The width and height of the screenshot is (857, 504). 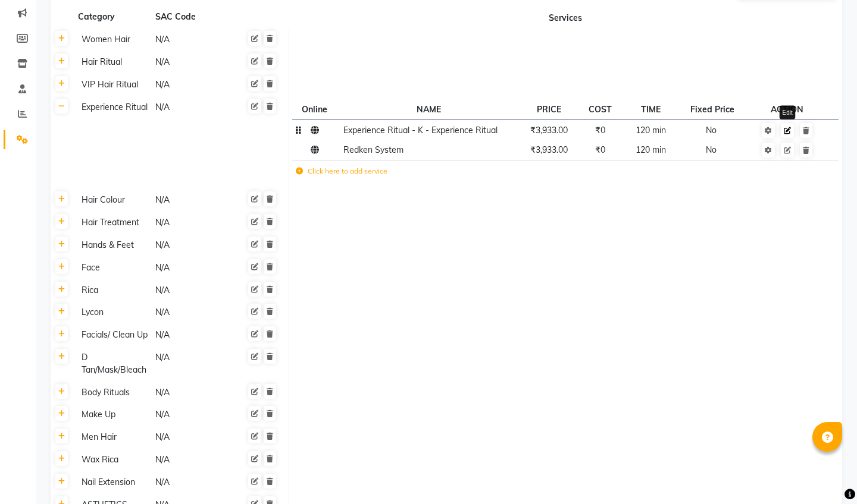 I want to click on div: Hair Ritual, so click(x=113, y=62).